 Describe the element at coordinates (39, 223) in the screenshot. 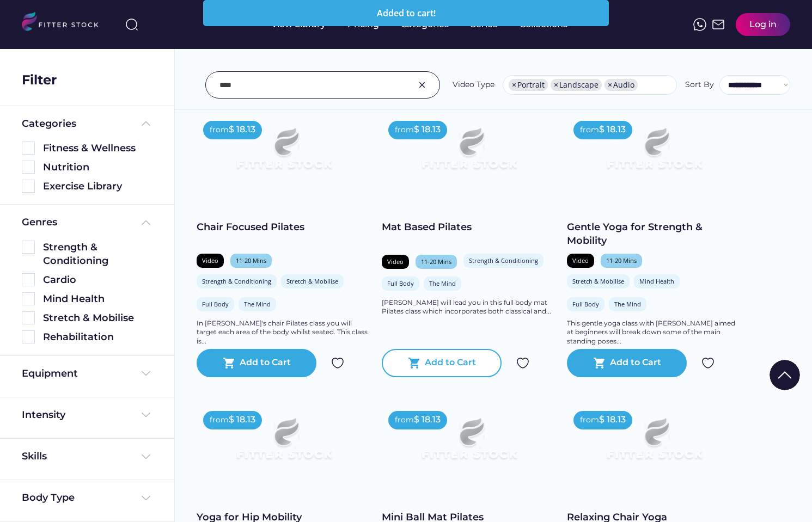

I see `div: Genres` at that location.